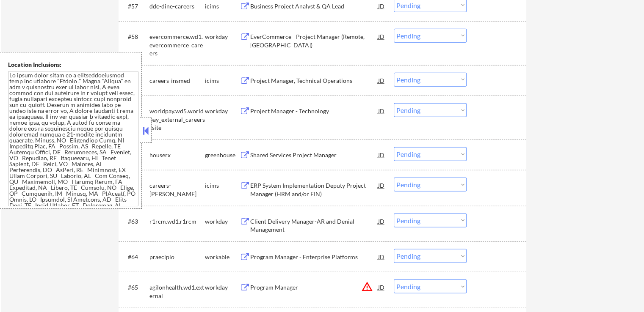  Describe the element at coordinates (367, 287) in the screenshot. I see `button: warning_amber` at that location.